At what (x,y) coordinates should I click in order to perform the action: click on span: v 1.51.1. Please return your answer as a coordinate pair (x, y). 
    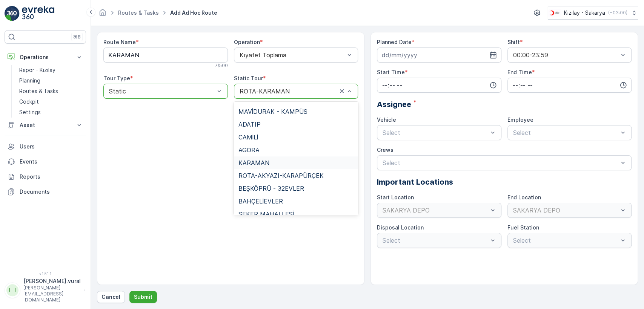
    Looking at the image, I should click on (45, 274).